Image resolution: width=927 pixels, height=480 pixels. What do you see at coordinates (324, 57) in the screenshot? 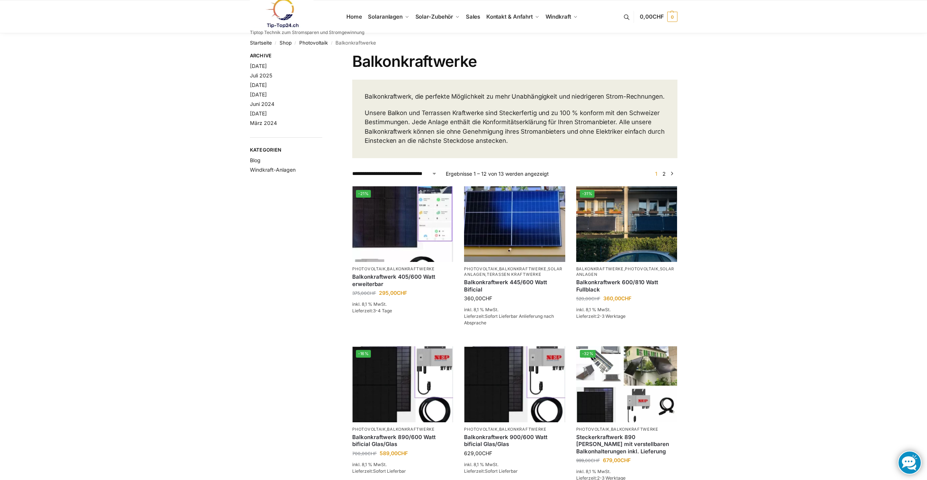
I see `button: Close filters` at bounding box center [324, 57].